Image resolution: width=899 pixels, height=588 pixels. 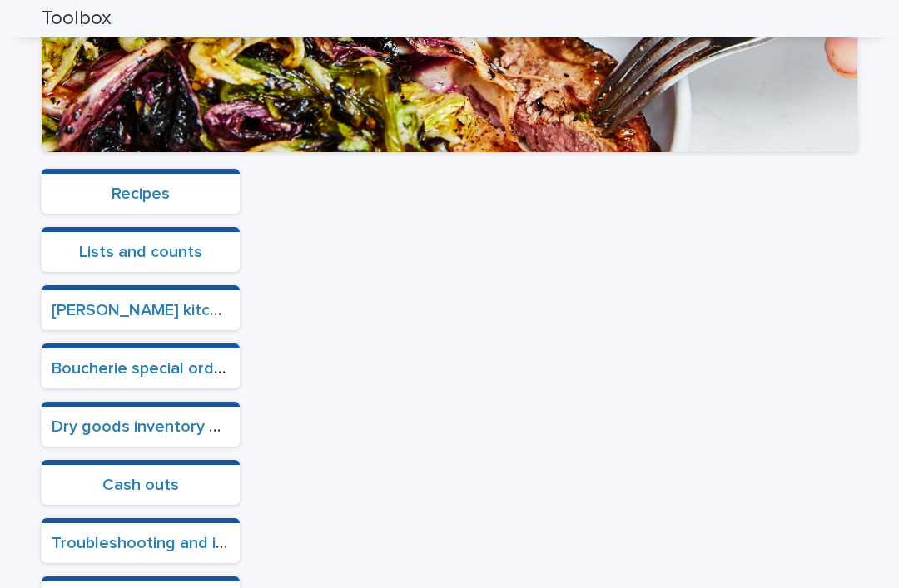 I want to click on a: Boucherie special orders, so click(x=145, y=369).